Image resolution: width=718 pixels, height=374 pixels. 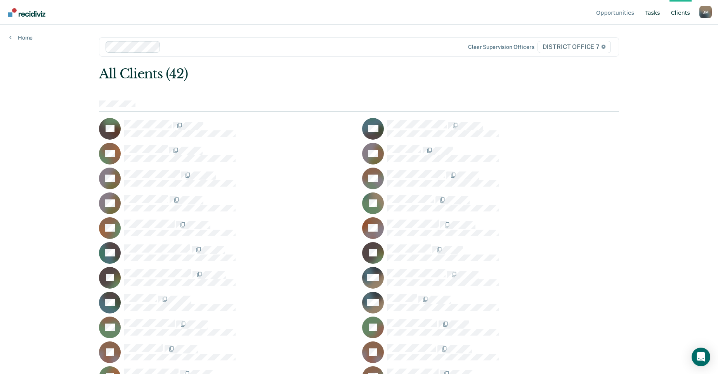 I want to click on button: Profile dropdown button, so click(x=705, y=12).